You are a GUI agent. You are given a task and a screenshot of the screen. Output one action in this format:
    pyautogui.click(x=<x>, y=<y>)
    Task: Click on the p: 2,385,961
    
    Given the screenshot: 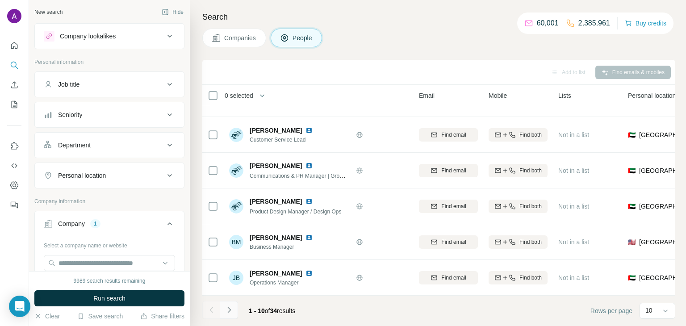 What is the action you would take?
    pyautogui.click(x=594, y=23)
    